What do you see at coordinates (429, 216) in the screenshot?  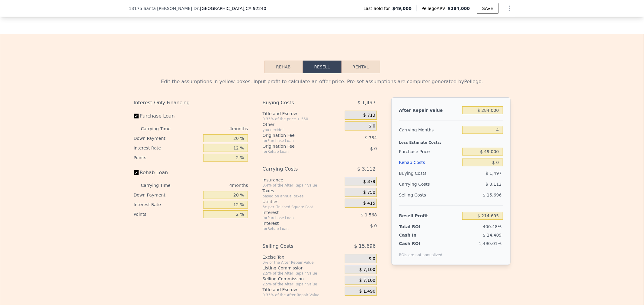 I see `div: Resell Profit` at bounding box center [429, 216].